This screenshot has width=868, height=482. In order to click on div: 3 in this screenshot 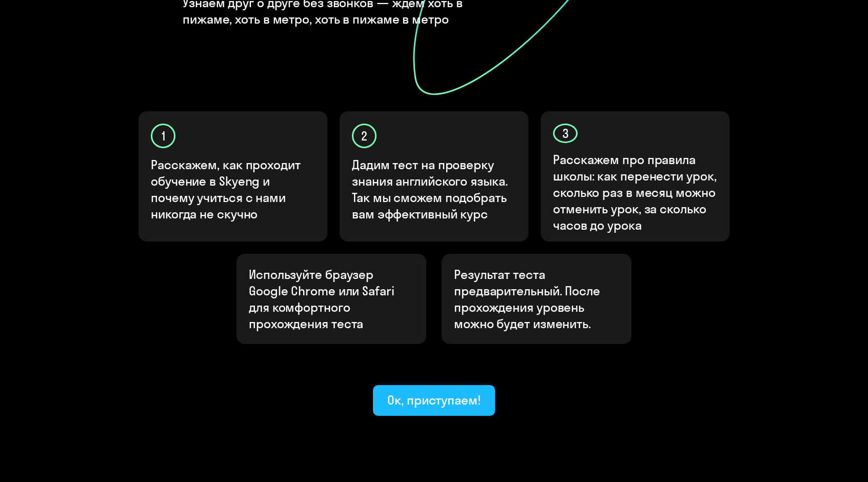, I will do `click(565, 134)`.